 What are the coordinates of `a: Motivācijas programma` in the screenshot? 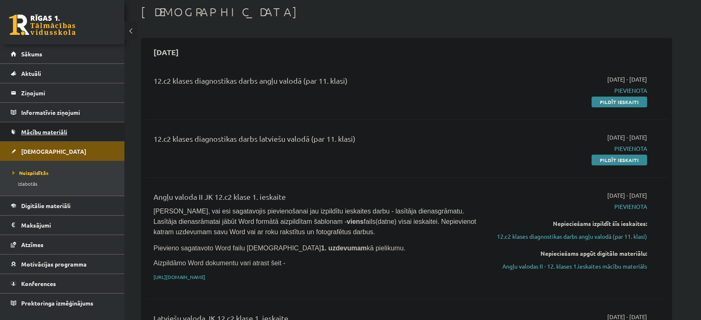 It's located at (62, 264).